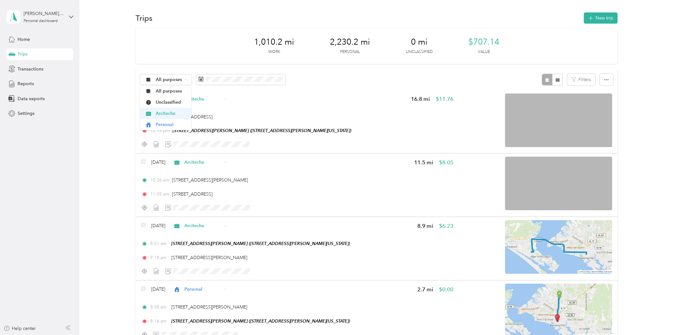 This screenshot has height=335, width=677. What do you see at coordinates (274, 42) in the screenshot?
I see `span: 1,010.2 mi` at bounding box center [274, 42].